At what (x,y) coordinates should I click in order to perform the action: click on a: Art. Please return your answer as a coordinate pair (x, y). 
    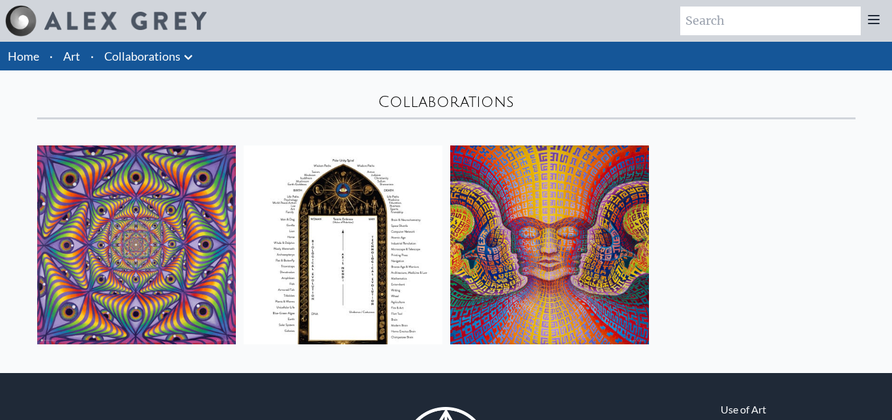
    Looking at the image, I should click on (72, 56).